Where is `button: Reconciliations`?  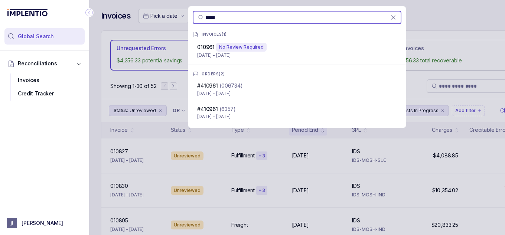 button: Reconciliations is located at coordinates (45, 64).